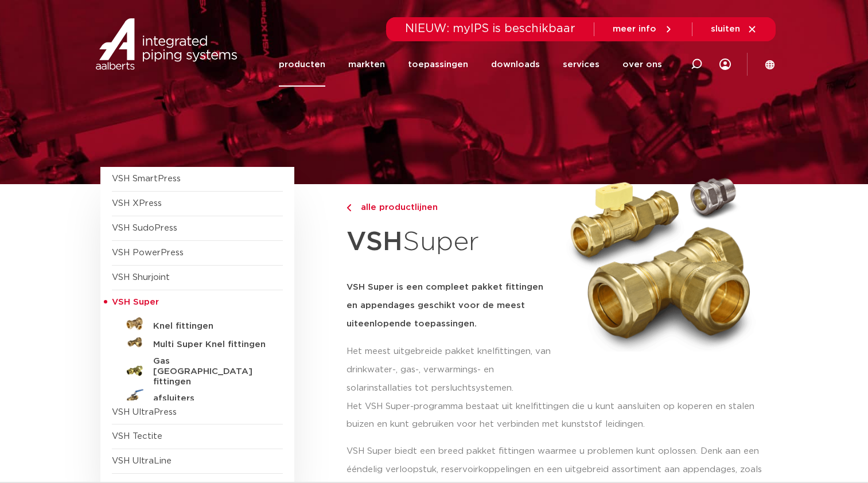 This screenshot has height=483, width=868. What do you see at coordinates (734, 30) in the screenshot?
I see `a: sluiten` at bounding box center [734, 30].